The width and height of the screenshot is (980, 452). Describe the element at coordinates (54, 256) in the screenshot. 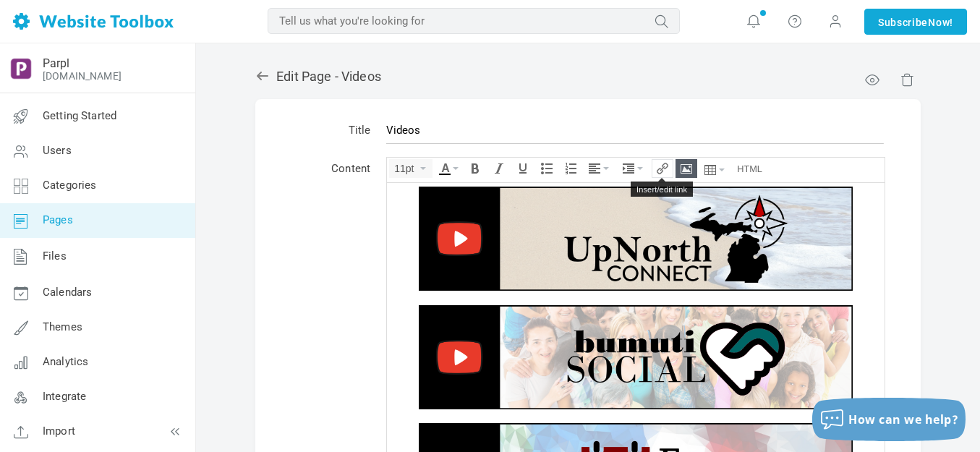

I see `span: Files` at that location.